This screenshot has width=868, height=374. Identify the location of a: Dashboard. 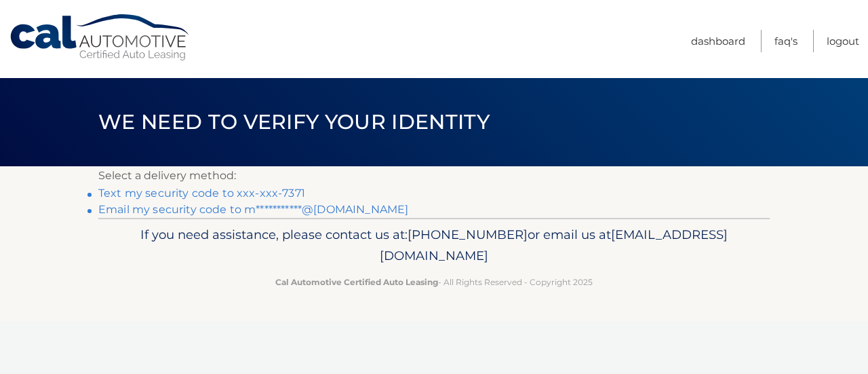
(719, 41).